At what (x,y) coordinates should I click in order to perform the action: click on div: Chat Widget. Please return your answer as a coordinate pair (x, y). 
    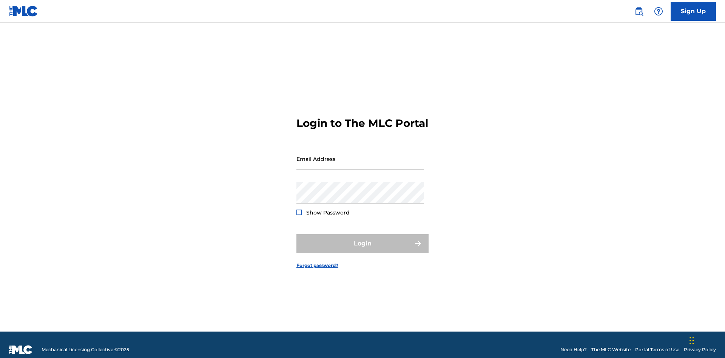
    Looking at the image, I should click on (706, 340).